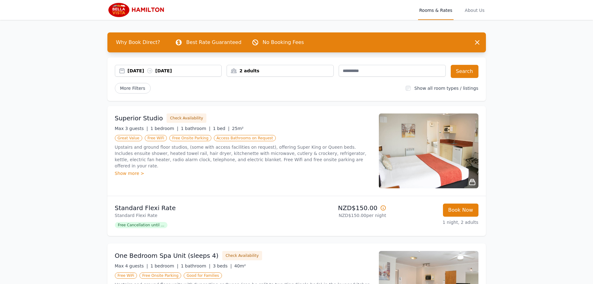  Describe the element at coordinates (343, 208) in the screenshot. I see `p: NZD$150.00` at that location.